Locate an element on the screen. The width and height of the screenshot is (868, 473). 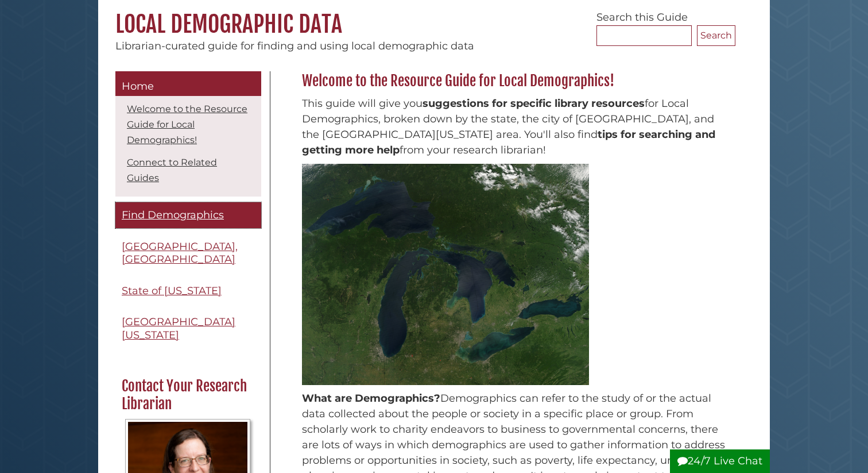
h2: Contact Your Research Librarian is located at coordinates (188, 395).